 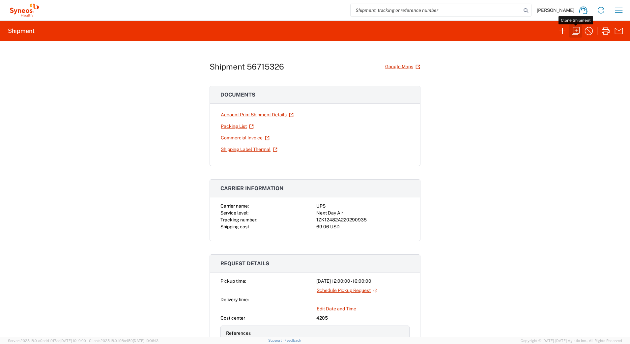 I want to click on span: References, so click(x=238, y=333).